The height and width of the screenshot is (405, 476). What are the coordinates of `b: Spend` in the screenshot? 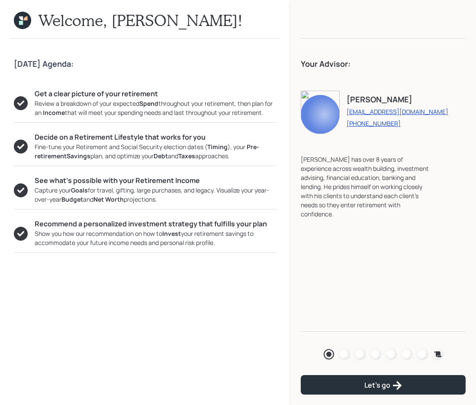 It's located at (149, 103).